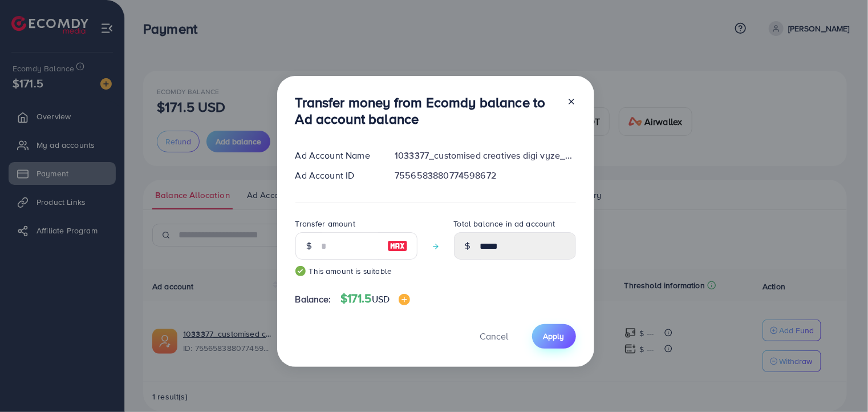 This screenshot has height=412, width=868. I want to click on h4: $171.5, so click(375, 298).